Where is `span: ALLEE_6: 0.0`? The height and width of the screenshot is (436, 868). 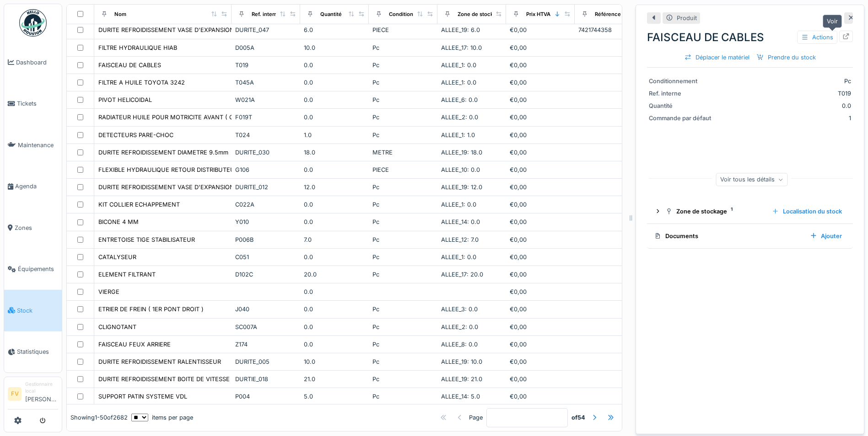 span: ALLEE_6: 0.0 is located at coordinates (460, 100).